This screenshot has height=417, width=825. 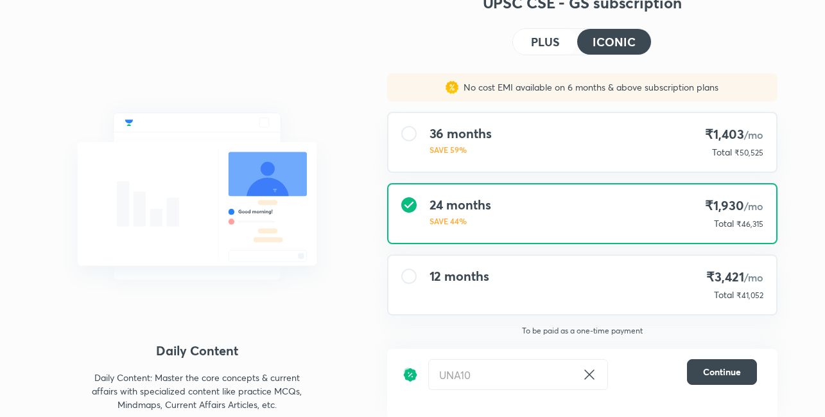 What do you see at coordinates (452, 87) in the screenshot?
I see `img: sales discount` at bounding box center [452, 87].